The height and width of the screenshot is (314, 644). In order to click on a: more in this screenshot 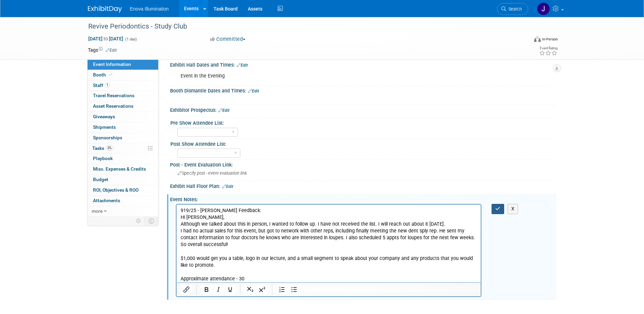, I will do `click(123, 211)`.